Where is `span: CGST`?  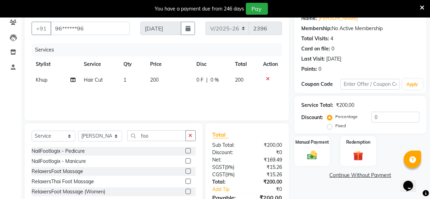 span: CGST is located at coordinates (219, 175).